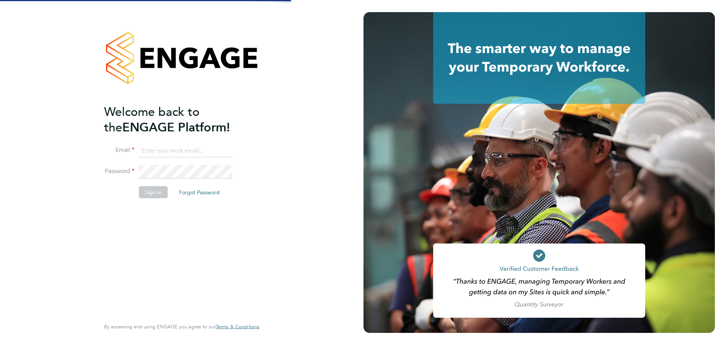 The image size is (727, 345). I want to click on button: Sign In, so click(153, 192).